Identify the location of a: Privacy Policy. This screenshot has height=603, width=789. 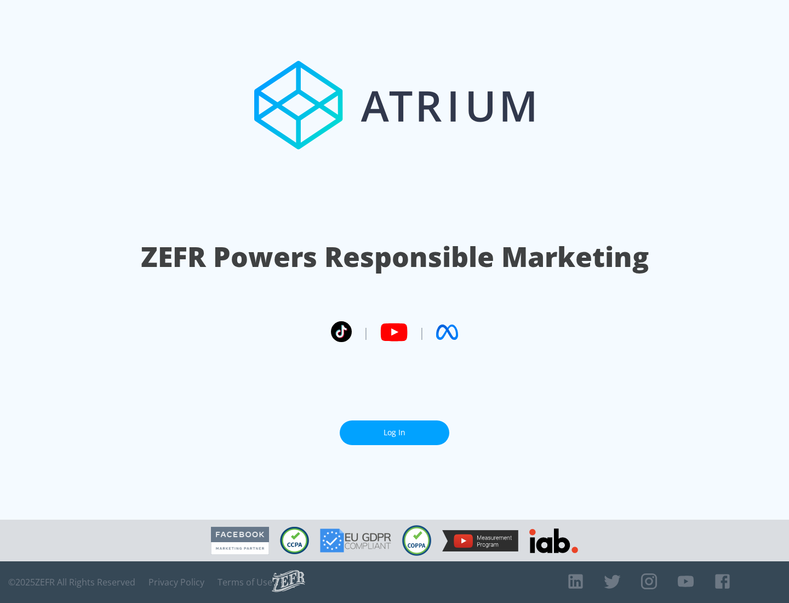
(177, 582).